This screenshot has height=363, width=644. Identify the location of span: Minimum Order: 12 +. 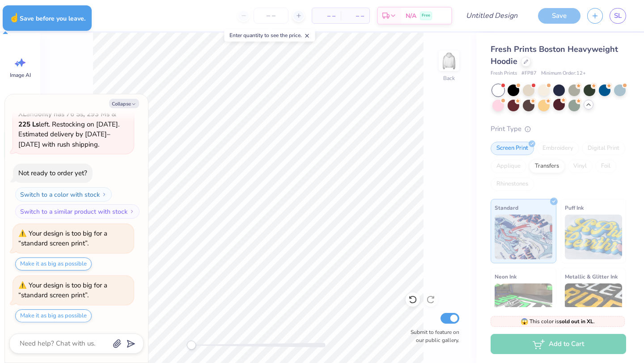
(564, 73).